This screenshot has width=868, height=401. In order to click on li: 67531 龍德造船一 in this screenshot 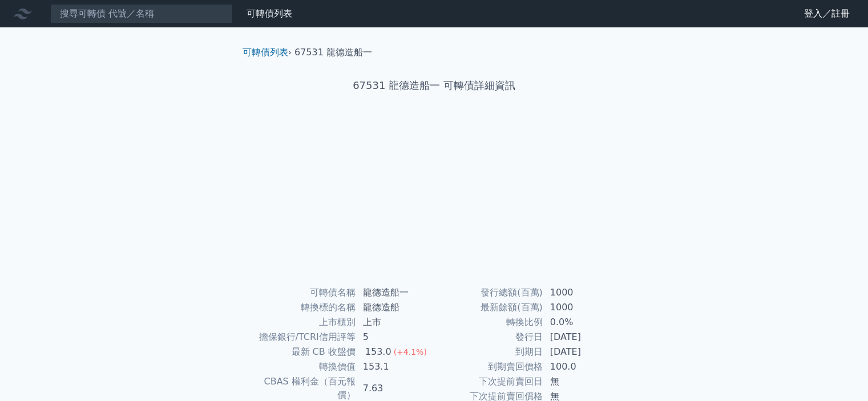, I will do `click(333, 53)`.